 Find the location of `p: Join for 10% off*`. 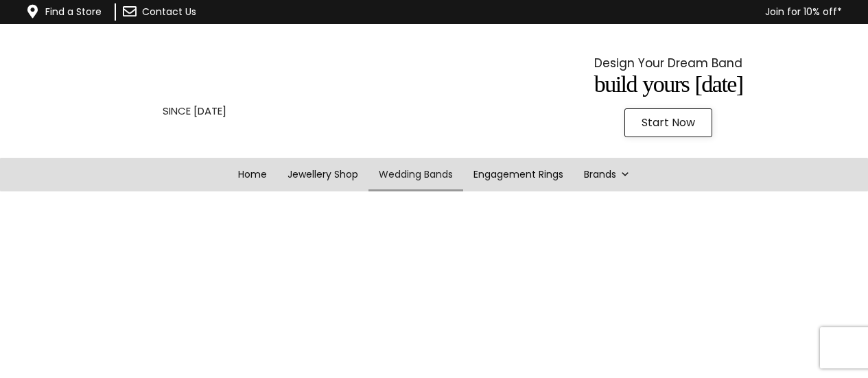

p: Join for 10% off* is located at coordinates (559, 12).